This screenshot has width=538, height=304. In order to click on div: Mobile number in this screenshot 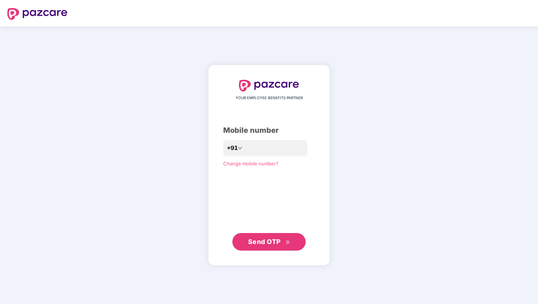, I will do `click(269, 130)`.